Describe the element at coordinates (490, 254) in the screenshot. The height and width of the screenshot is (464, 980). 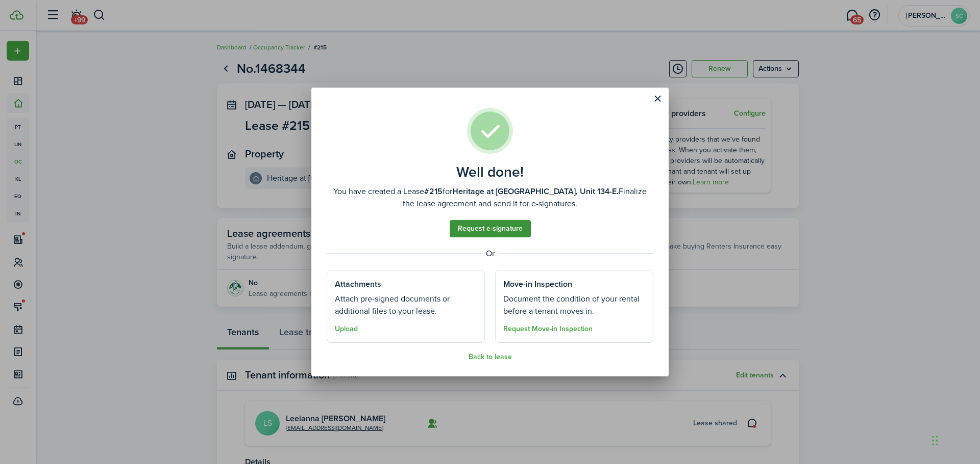
I see `well-done-separator: Or` at that location.